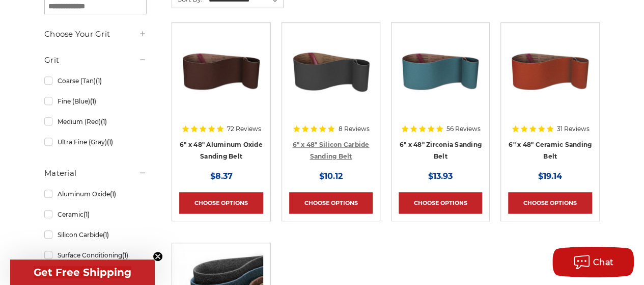  I want to click on a: Silicon Carbide, so click(95, 234).